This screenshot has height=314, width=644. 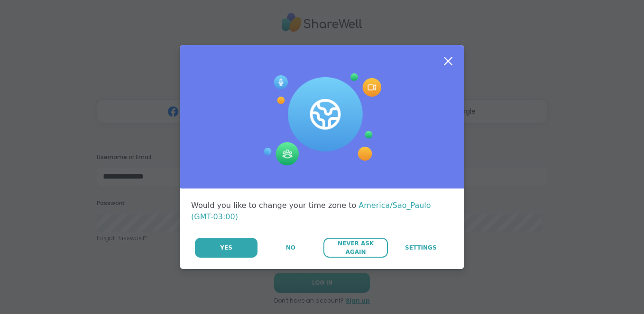 I want to click on button: Never Ask Again, so click(x=355, y=248).